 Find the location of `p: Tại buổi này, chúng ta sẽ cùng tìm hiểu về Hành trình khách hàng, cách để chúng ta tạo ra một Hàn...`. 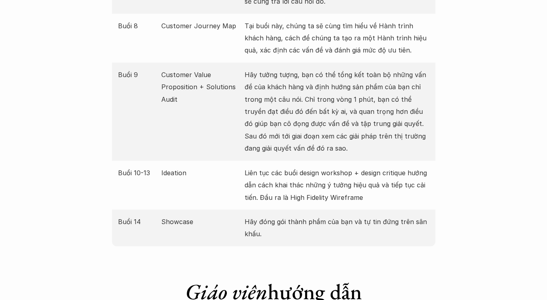

p: Tại buổi này, chúng ta sẽ cùng tìm hiểu về Hành trình khách hàng, cách để chúng ta tạo ra một Hàn... is located at coordinates (337, 38).